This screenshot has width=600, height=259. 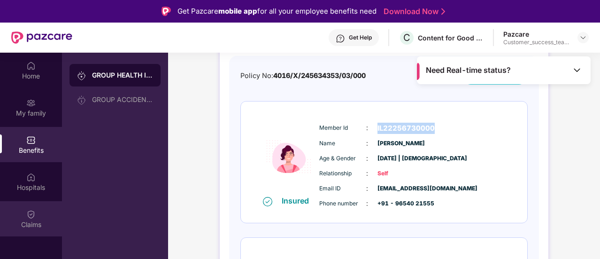 What do you see at coordinates (267, 201) in the screenshot?
I see `img: svg+xml;base64,PHN2ZyB4bWxucz0iaHR0cDovL3d3dy53My5vcmcvMjAwMC9zdmciIHdpZHRoPSIxNiIgaGVpZ2h0PSIxNi...` at bounding box center [267, 201].